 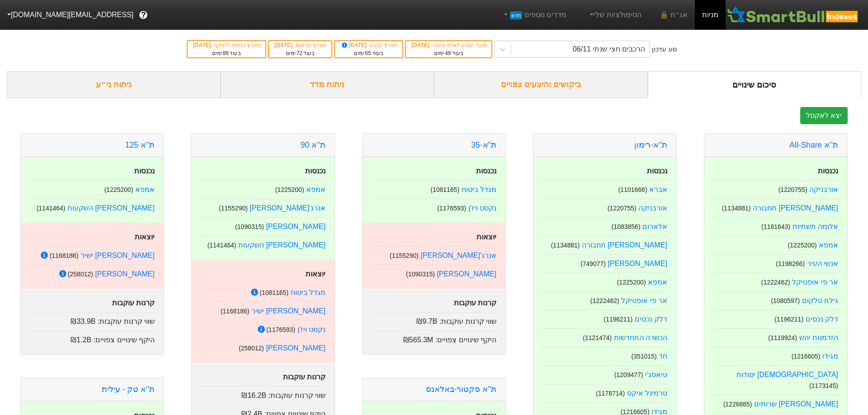 What do you see at coordinates (783, 338) in the screenshot?
I see `small: ( 1119924 )` at bounding box center [783, 338].